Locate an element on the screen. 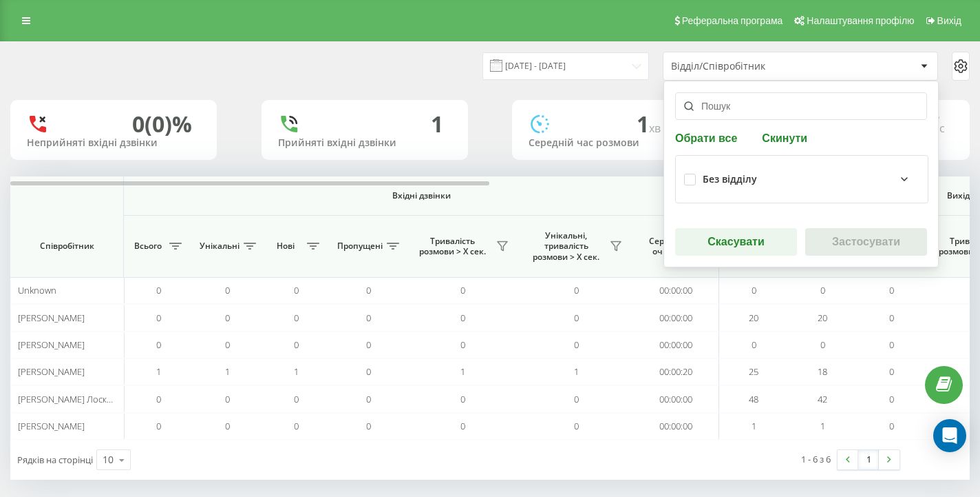 The image size is (980, 497). div: Без відділу is located at coordinates (730, 179).